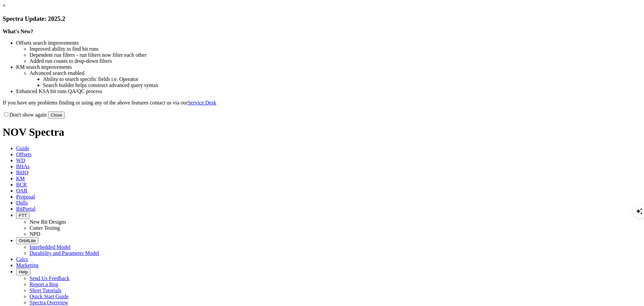 The height and width of the screenshot is (306, 644). What do you see at coordinates (27, 265) in the screenshot?
I see `span: Marketing` at bounding box center [27, 265].